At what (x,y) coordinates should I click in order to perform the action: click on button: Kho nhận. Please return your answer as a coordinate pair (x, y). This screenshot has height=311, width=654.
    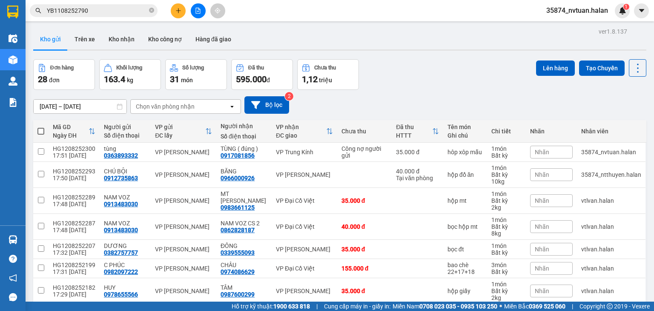
    Looking at the image, I should click on (121, 39).